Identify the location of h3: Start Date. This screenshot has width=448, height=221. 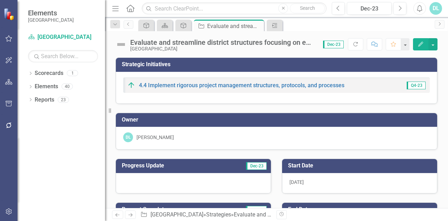
(361, 166).